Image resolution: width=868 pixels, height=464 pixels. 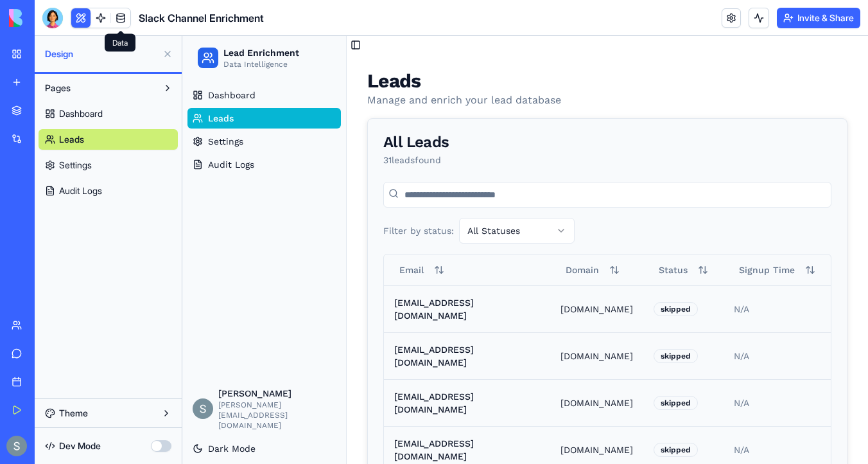 What do you see at coordinates (425, 106) in the screenshot?
I see `div: All Leads` at bounding box center [425, 106].